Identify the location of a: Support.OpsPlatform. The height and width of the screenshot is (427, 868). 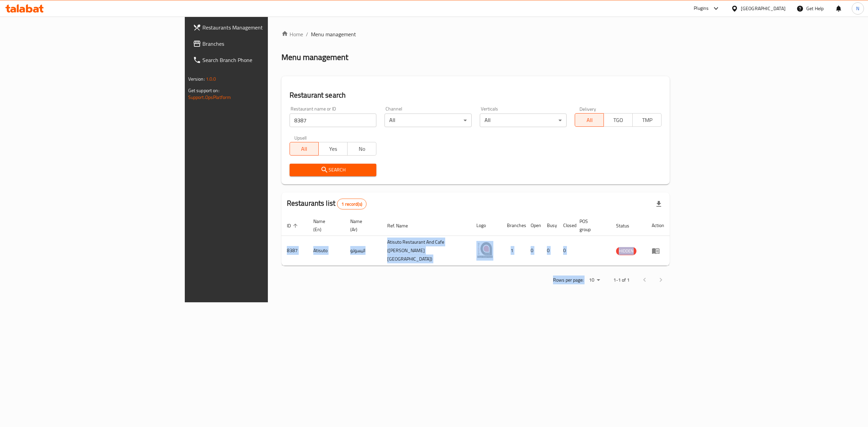
(209, 97).